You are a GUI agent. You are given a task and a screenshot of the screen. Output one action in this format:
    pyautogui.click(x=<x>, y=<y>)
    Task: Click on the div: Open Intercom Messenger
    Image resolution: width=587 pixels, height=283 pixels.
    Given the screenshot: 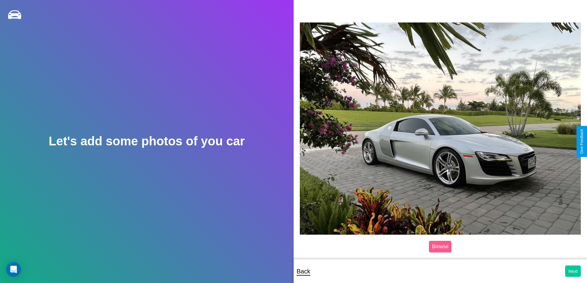 What is the action you would take?
    pyautogui.click(x=14, y=270)
    